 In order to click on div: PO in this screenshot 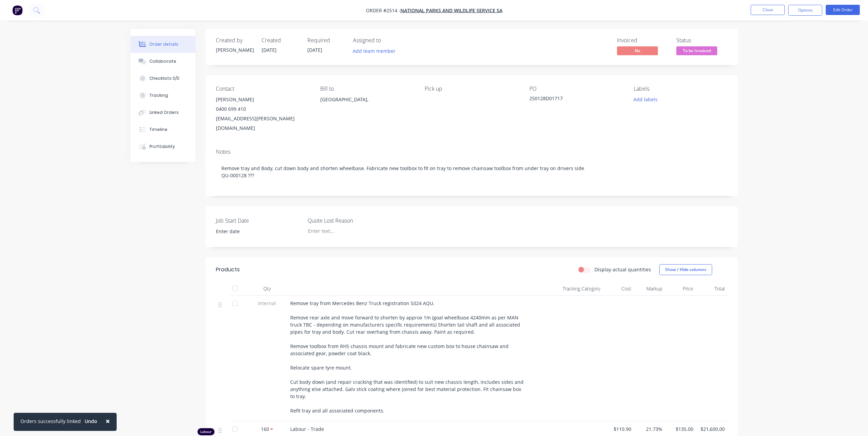, I will do `click(576, 88)`.